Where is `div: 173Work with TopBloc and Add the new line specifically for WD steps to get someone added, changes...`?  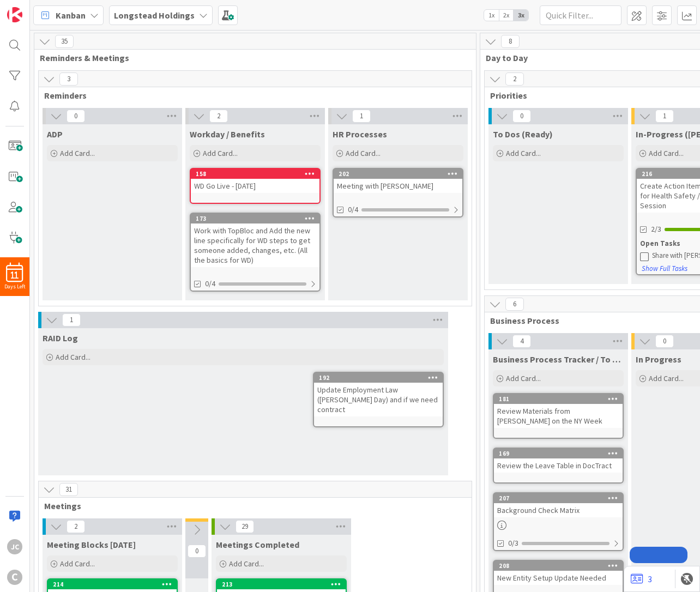
div: 173Work with TopBloc and Add the new line specifically for WD steps to get someone added, changes... is located at coordinates (255, 240).